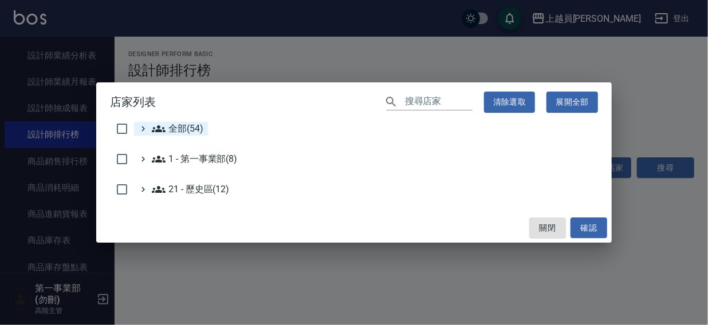  I want to click on span: 1 - 第一事業部(8), so click(194, 159).